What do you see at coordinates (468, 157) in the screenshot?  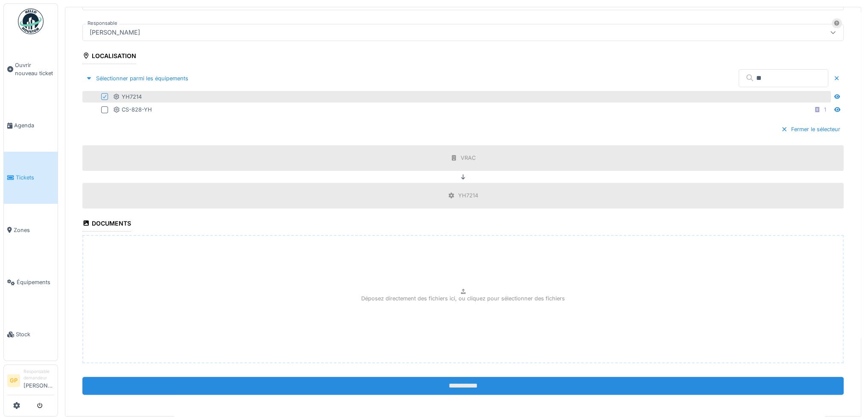 I see `div: VRAC` at bounding box center [468, 157].